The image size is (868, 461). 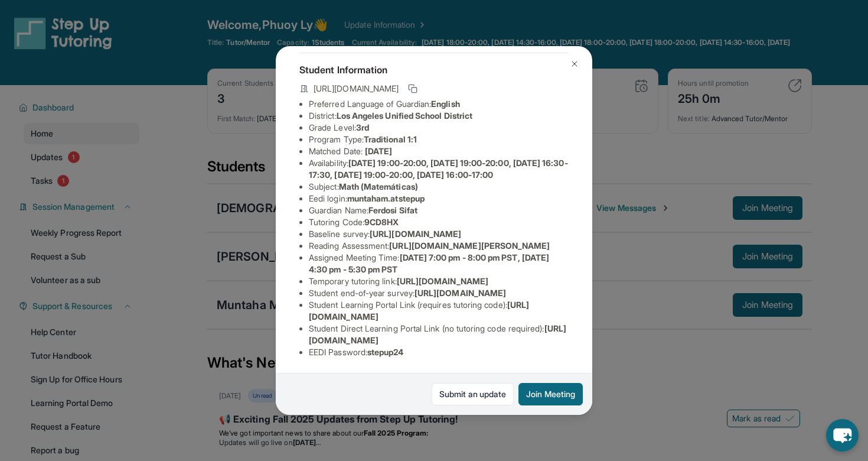 What do you see at coordinates (551, 394) in the screenshot?
I see `button: Join Meeting` at bounding box center [551, 394].